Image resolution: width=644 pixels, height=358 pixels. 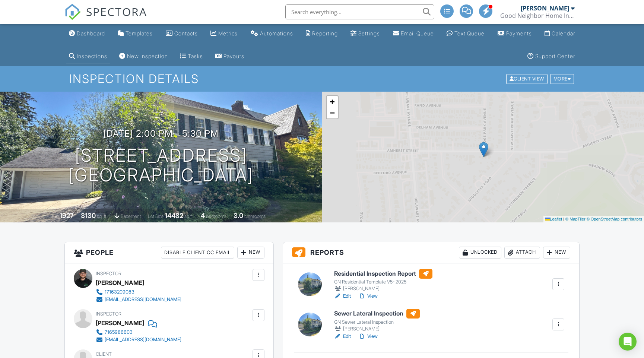 I want to click on div: Attach, so click(x=523, y=253).